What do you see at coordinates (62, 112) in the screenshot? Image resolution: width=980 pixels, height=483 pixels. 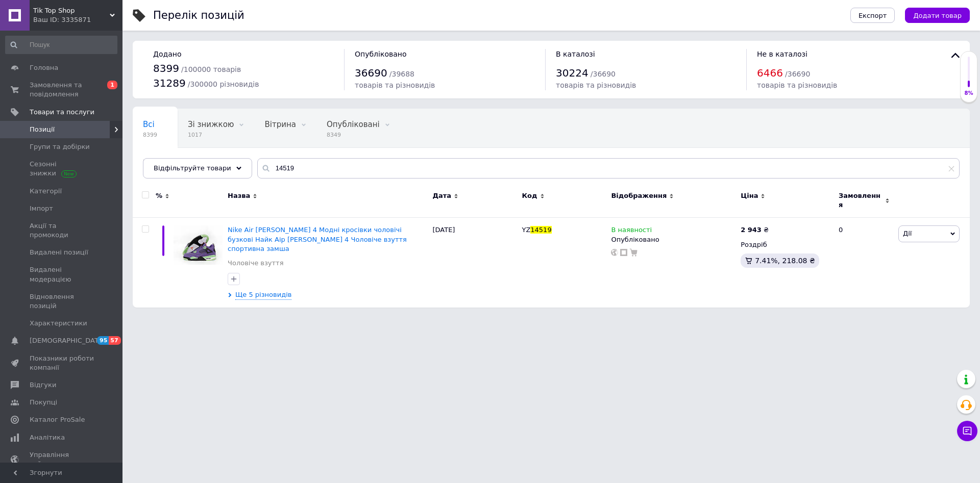 I see `span: Товари та послуги` at bounding box center [62, 112].